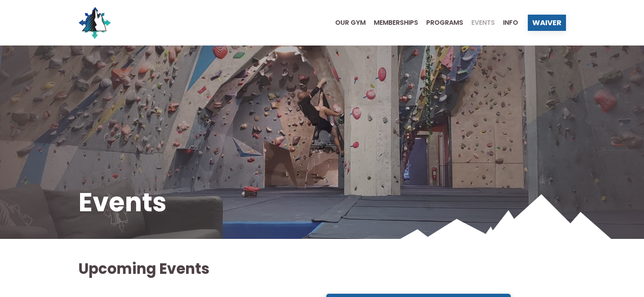 The height and width of the screenshot is (297, 644). I want to click on span: Info, so click(510, 23).